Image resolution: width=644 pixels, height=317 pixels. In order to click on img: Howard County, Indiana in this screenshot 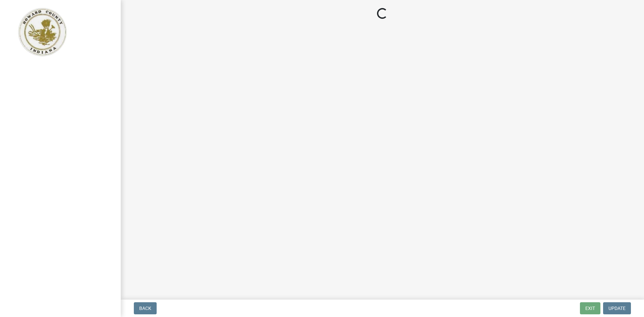, I will do `click(42, 32)`.